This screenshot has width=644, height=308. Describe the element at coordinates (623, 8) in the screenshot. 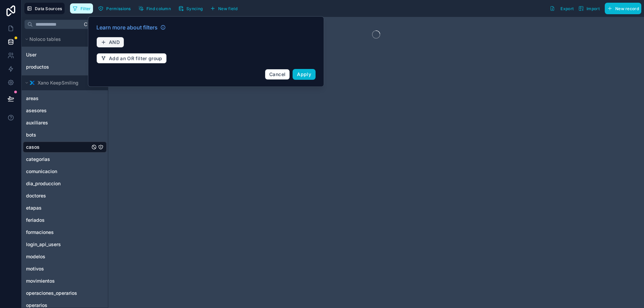

I see `button: New record` at that location.